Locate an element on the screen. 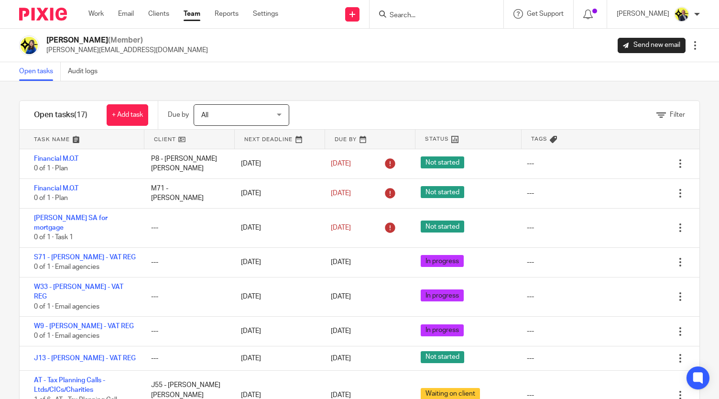 This screenshot has width=719, height=399. a: AT - Tax Planning Calls - Ltds/CICs/Charities is located at coordinates (69, 385).